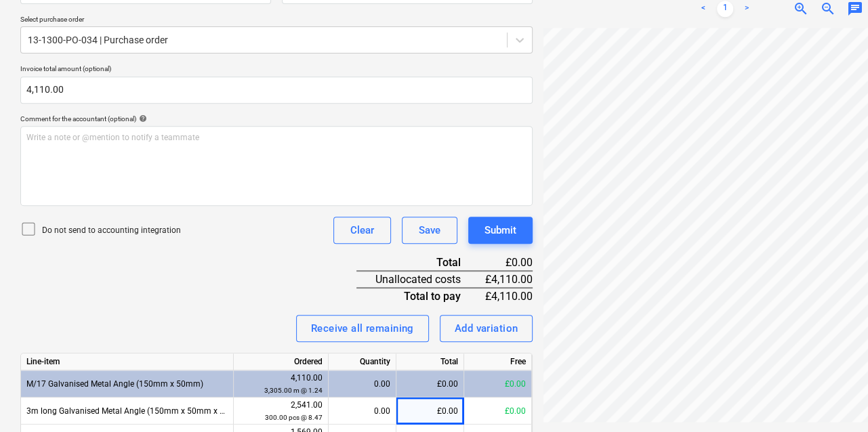 The height and width of the screenshot is (432, 868). Describe the element at coordinates (419, 279) in the screenshot. I see `div: Unallocated costs` at that location.